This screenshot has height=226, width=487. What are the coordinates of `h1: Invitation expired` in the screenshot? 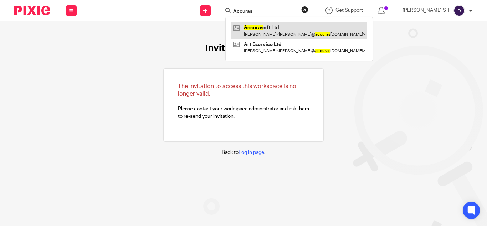 It's located at (243, 48).